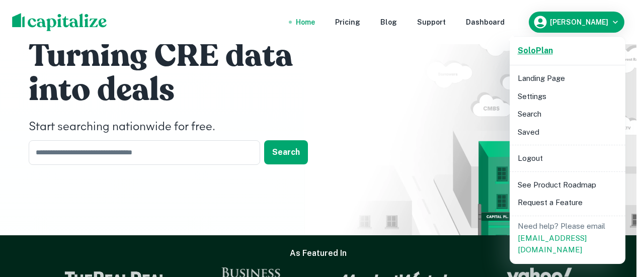  Describe the element at coordinates (535, 51) in the screenshot. I see `strong: Solo Plan` at that location.